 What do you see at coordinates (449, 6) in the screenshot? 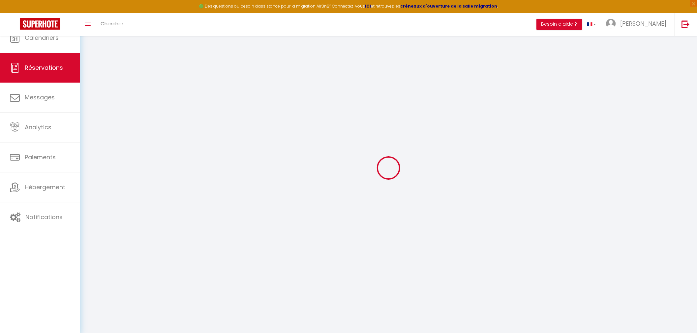
I see `strong: créneaux d'ouverture de la salle migration` at bounding box center [449, 6].